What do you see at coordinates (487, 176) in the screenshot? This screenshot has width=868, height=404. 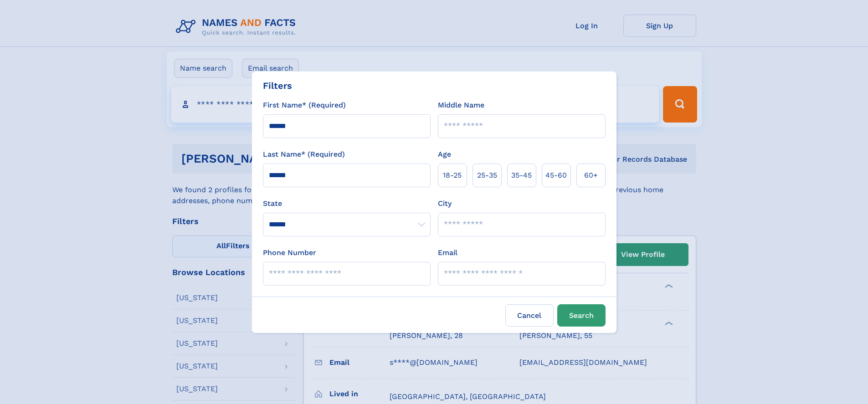 I see `span: 25‑35` at bounding box center [487, 176].